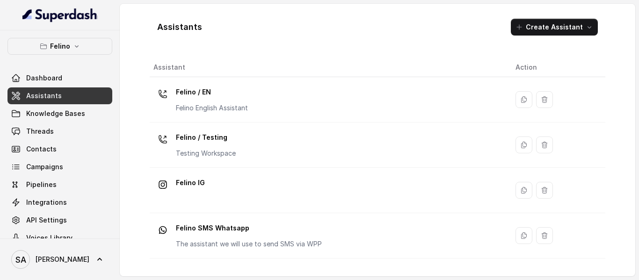 The width and height of the screenshot is (639, 280). I want to click on a: Pipelines, so click(60, 185).